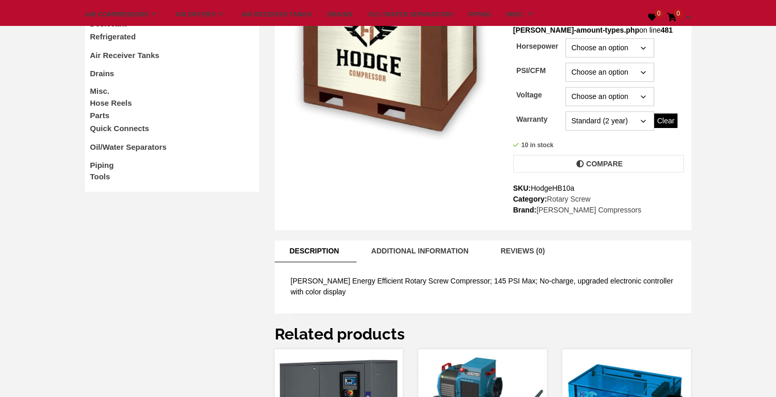  Describe the element at coordinates (532, 119) in the screenshot. I see `label: Warranty` at that location.